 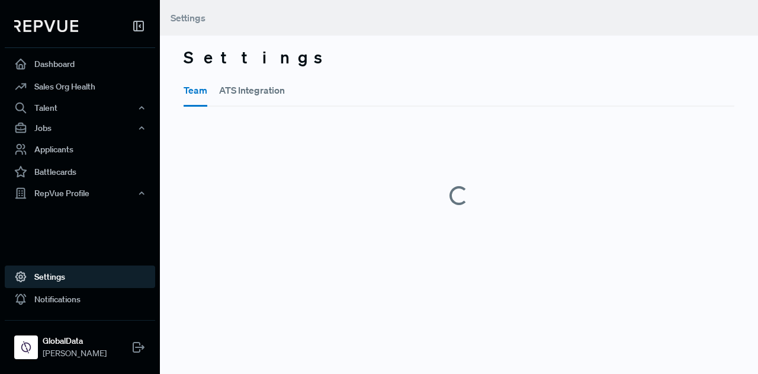 What do you see at coordinates (80, 128) in the screenshot?
I see `div: Jobs` at bounding box center [80, 128].